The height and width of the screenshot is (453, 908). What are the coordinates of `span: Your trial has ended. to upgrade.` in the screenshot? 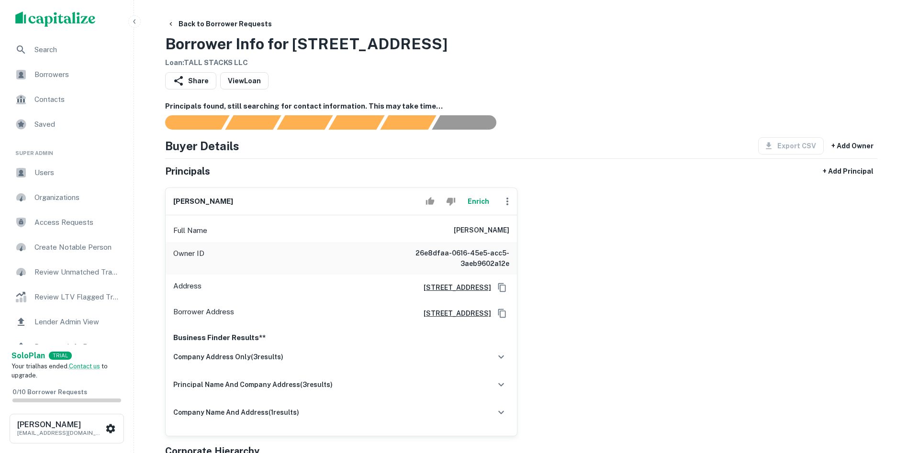 It's located at (59, 371).